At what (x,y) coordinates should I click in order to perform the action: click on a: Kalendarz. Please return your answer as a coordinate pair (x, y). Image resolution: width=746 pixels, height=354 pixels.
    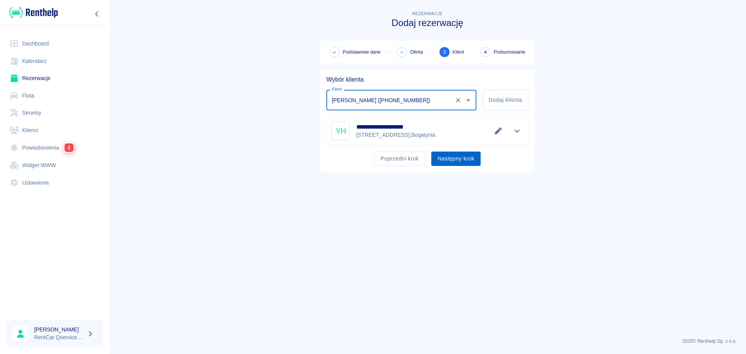
    Looking at the image, I should click on (54, 61).